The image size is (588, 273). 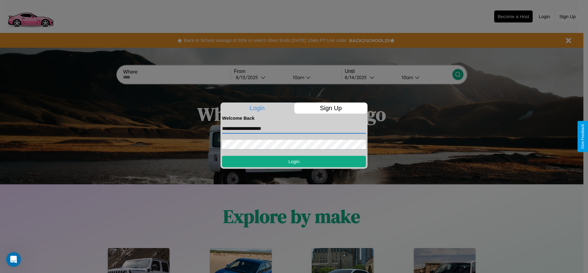 I want to click on p: Login, so click(x=257, y=108).